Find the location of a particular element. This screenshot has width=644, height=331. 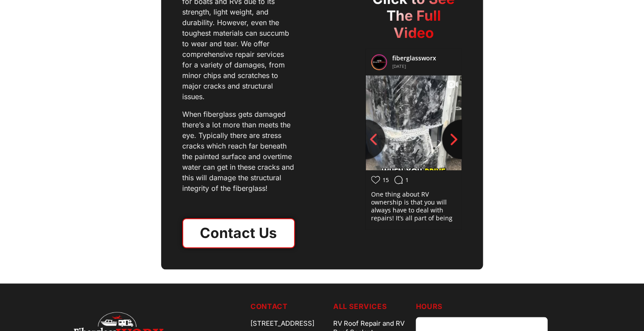

h5: ALL SERVICES is located at coordinates (371, 306).